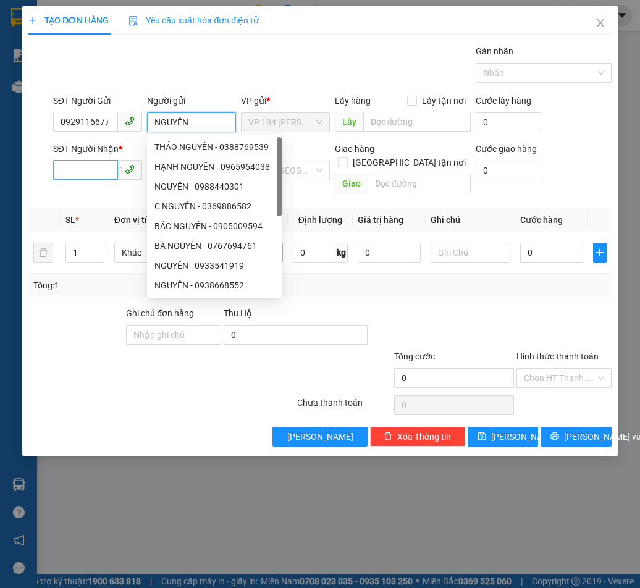 This screenshot has height=588, width=640. What do you see at coordinates (137, 220) in the screenshot?
I see `span: Đơn vị tính` at bounding box center [137, 220].